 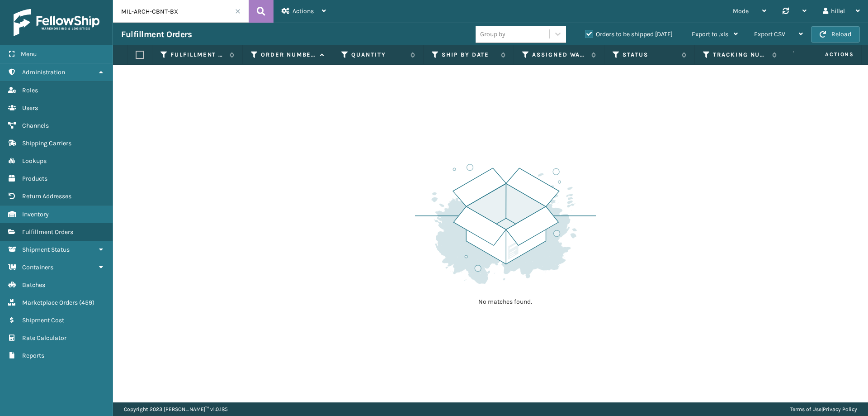 What do you see at coordinates (840, 409) in the screenshot?
I see `a: Privacy Policy` at bounding box center [840, 409].